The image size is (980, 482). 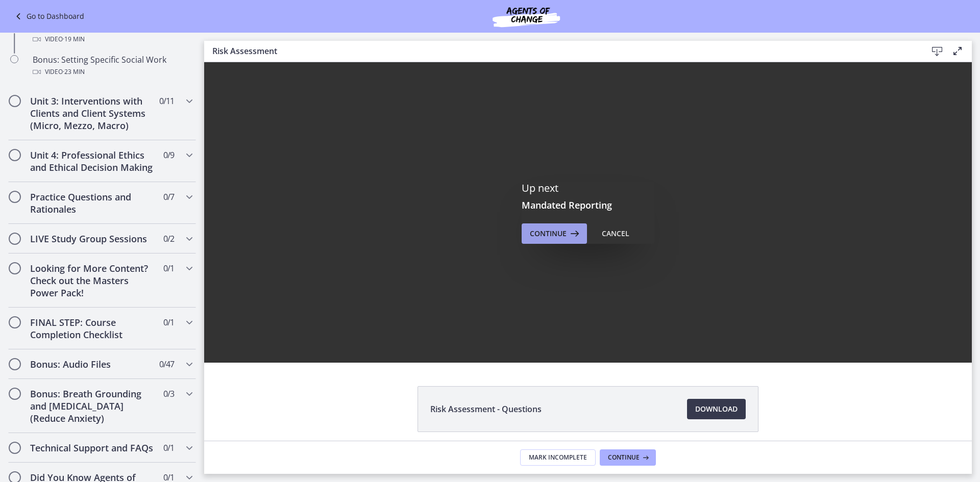 What do you see at coordinates (166, 101) in the screenshot?
I see `span: 0 / 11` at bounding box center [166, 101].